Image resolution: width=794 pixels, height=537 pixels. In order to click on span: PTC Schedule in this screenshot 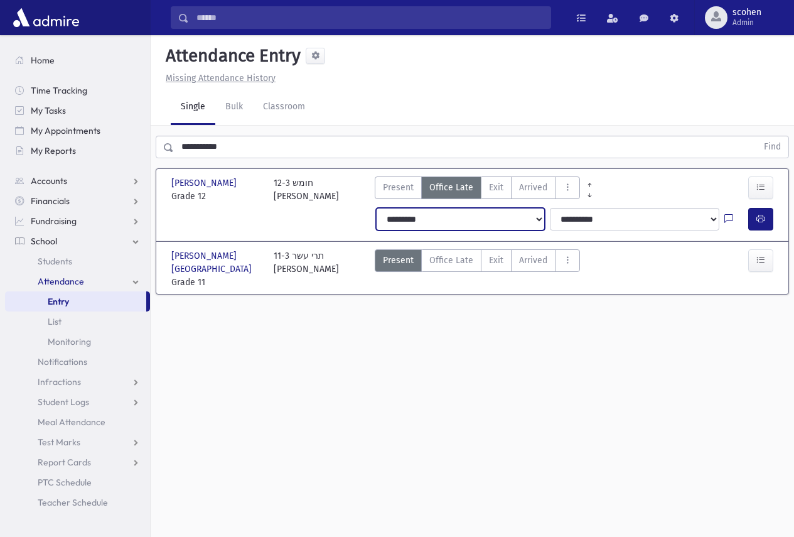, I will do `click(65, 482)`.